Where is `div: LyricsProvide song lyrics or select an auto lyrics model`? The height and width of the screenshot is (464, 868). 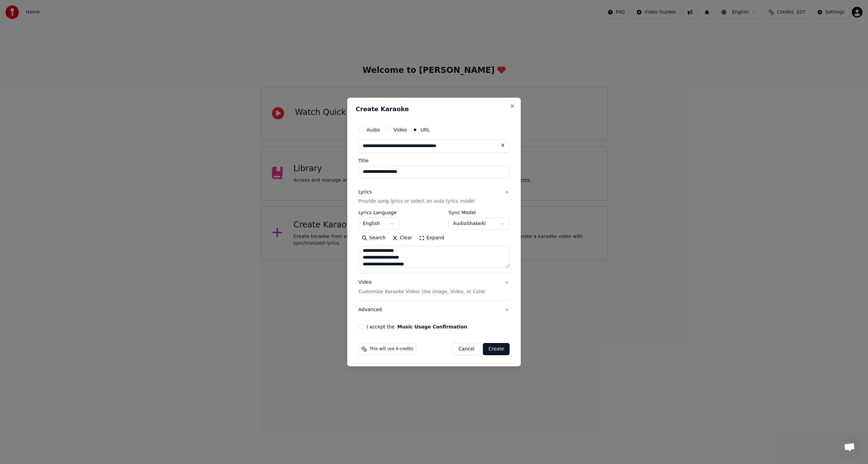
div: LyricsProvide song lyrics or select an auto lyrics model is located at coordinates (434, 242).